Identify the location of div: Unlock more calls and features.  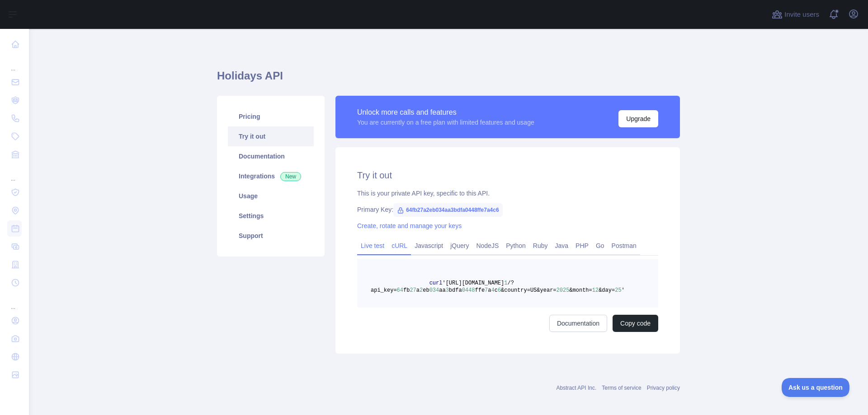
(446, 113).